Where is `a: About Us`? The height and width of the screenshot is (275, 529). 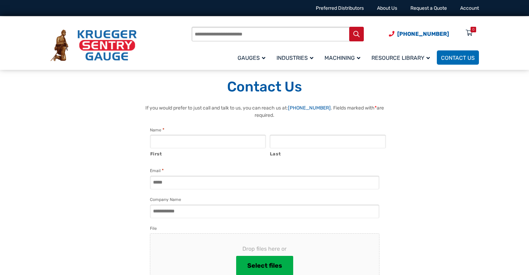
a: About Us is located at coordinates (387, 8).